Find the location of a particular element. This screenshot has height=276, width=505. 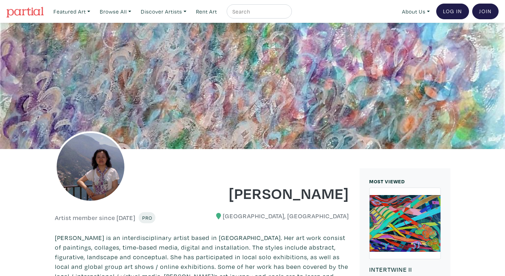

a: Browse All is located at coordinates (116, 11).